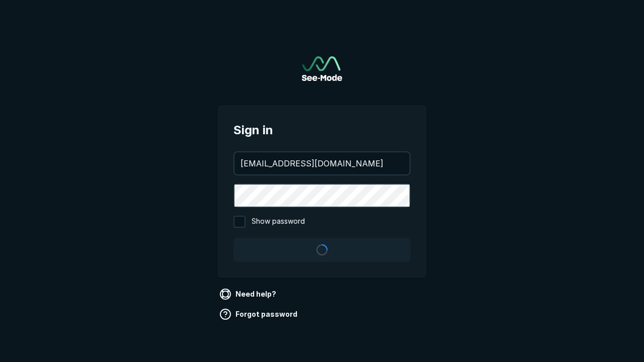 This screenshot has width=644, height=362. What do you see at coordinates (249, 294) in the screenshot?
I see `a: Need help?` at bounding box center [249, 294].